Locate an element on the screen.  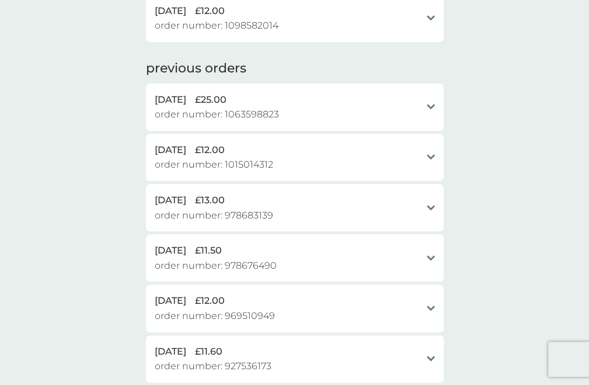
span: order number: 1015014312 is located at coordinates (214, 165).